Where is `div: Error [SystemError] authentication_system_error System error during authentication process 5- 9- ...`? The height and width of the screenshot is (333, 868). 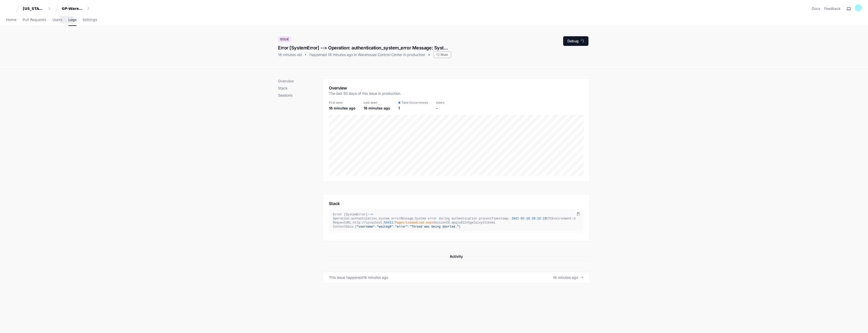 div: Error [SystemError] authentication_system_error System error during authentication process 5- 9- ... is located at coordinates (455, 220).